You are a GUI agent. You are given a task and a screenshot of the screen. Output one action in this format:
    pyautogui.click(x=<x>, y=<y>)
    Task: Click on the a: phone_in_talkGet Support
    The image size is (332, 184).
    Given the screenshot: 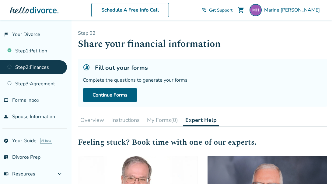 What is the action you would take?
    pyautogui.click(x=217, y=10)
    